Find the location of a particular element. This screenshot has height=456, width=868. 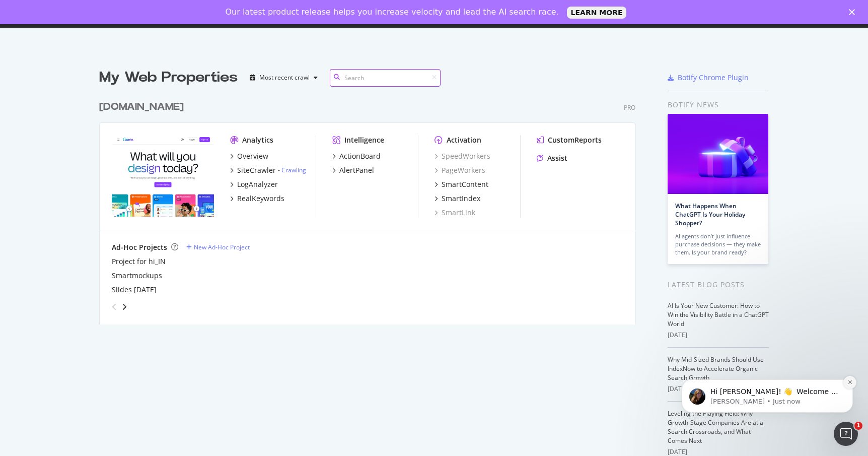

div: grid is located at coordinates (371, 206).